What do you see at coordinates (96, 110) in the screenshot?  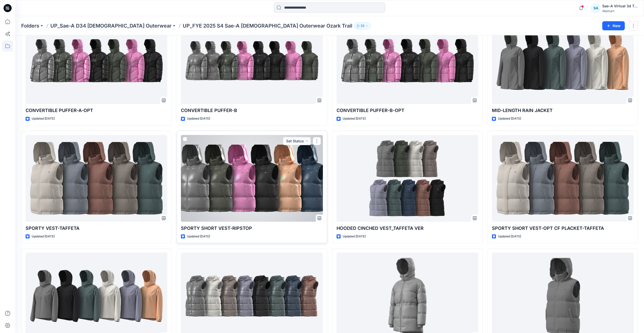 I see `p: CONVERTIBLE PUFFER-A-OPT` at bounding box center [96, 110].